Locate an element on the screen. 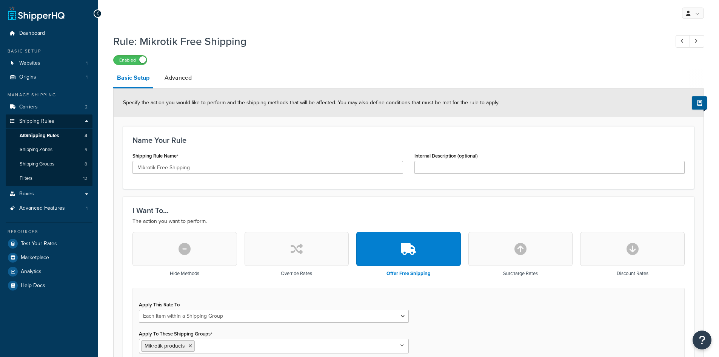  li: Carriers is located at coordinates (49, 107).